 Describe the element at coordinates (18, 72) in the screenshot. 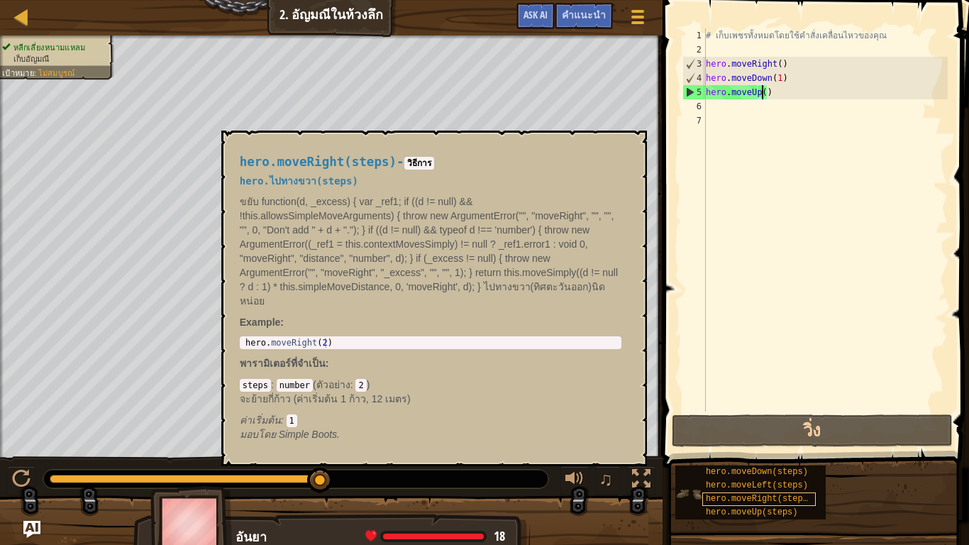

I see `span: เป้าหมาย` at that location.